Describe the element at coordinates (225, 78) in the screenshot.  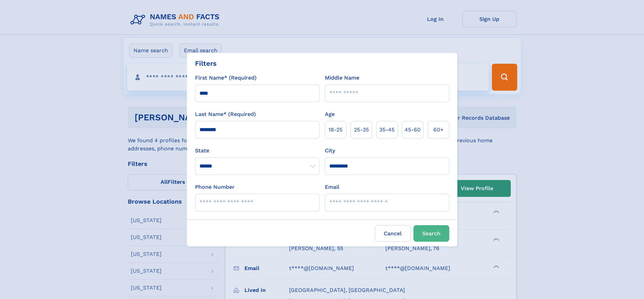
I see `label: First Name* (Required)` at that location.